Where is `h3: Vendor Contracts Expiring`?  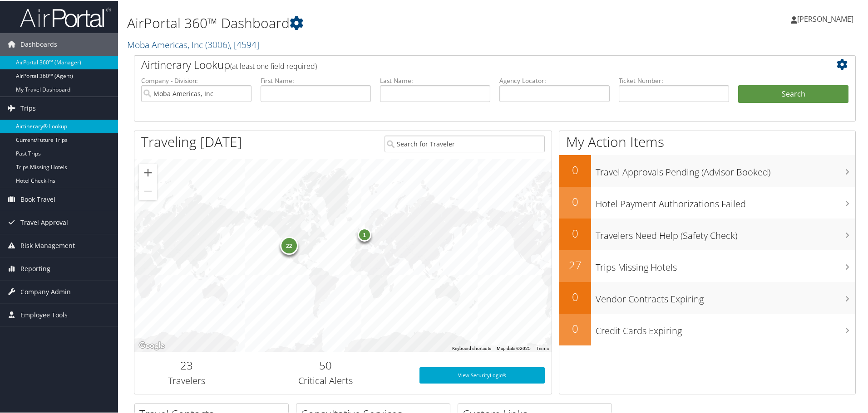 h3: Vendor Contracts Expiring is located at coordinates (725, 296).